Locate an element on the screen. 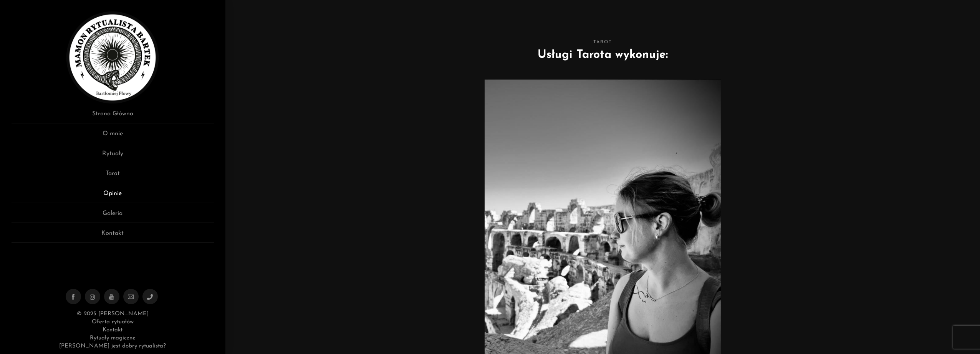 Image resolution: width=980 pixels, height=354 pixels. a: Rytuały magiczne is located at coordinates (112, 338).